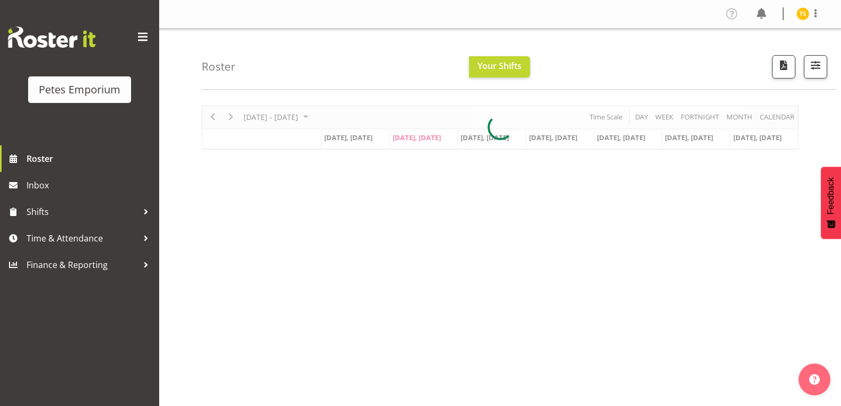  What do you see at coordinates (499, 66) in the screenshot?
I see `span: Your Shifts` at bounding box center [499, 66].